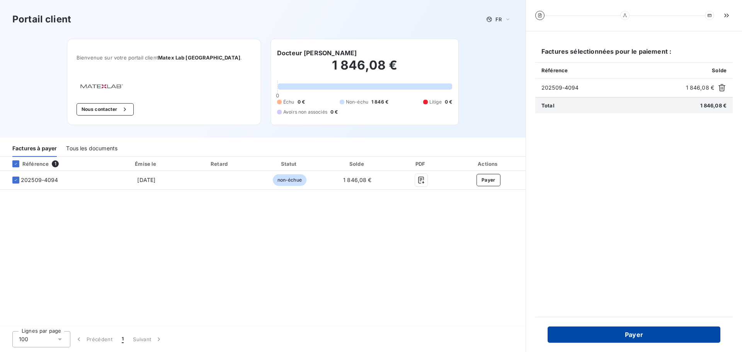 This screenshot has height=352, width=742. What do you see at coordinates (27, 164) in the screenshot?
I see `div: Référence` at bounding box center [27, 164].